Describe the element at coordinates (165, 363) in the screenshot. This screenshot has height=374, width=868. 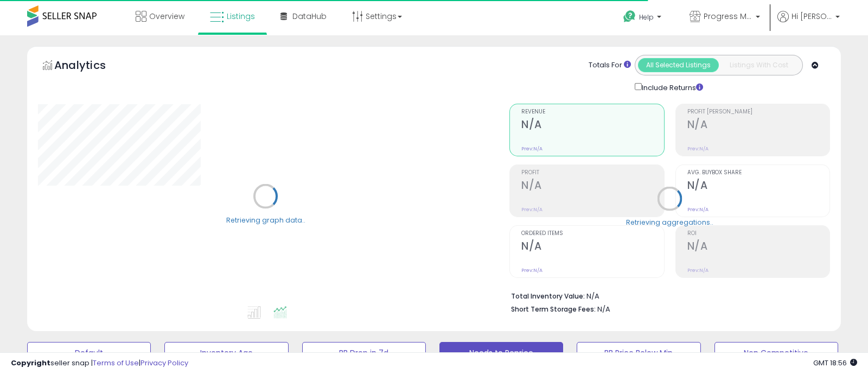
I see `a: Privacy Policy` at that location.